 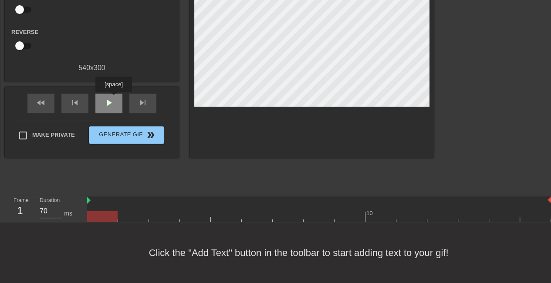 I want to click on button: Generate Gif, so click(x=126, y=135).